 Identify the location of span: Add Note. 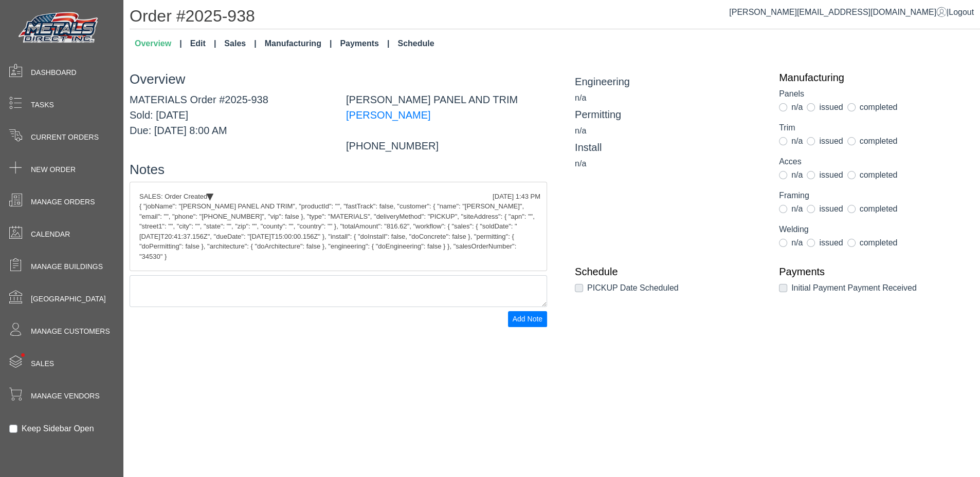
(528, 319).